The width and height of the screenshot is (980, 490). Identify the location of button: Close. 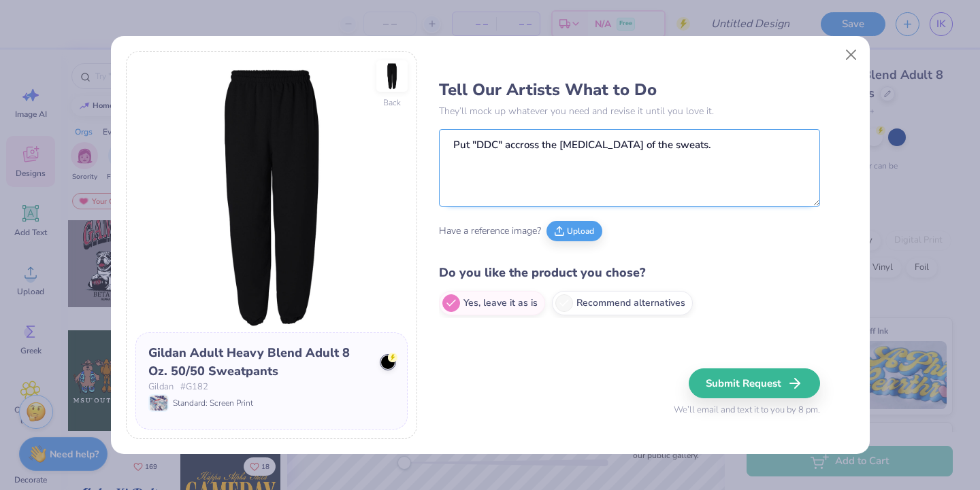
(851, 54).